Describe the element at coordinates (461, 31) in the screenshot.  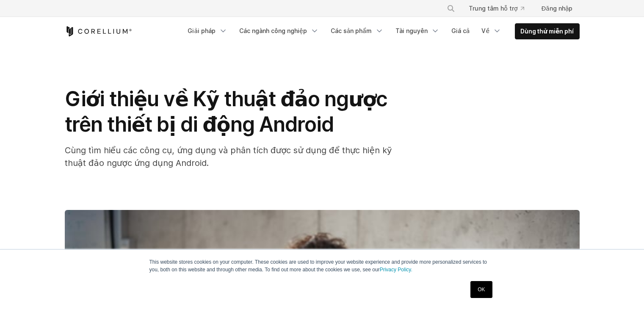
I see `font: Giá cả` at that location.